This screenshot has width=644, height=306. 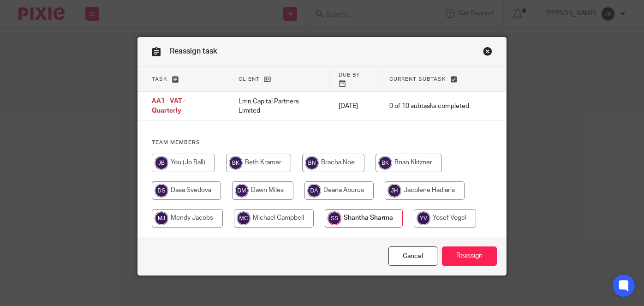 What do you see at coordinates (193, 51) in the screenshot?
I see `span: Reassign task` at bounding box center [193, 51].